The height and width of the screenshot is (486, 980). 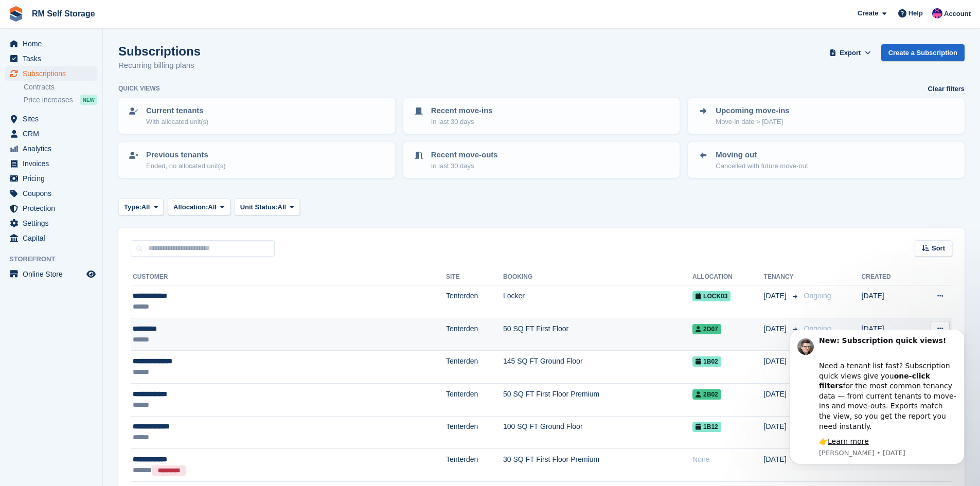 I want to click on a: Current tenants With allocated unit(s), so click(x=256, y=116).